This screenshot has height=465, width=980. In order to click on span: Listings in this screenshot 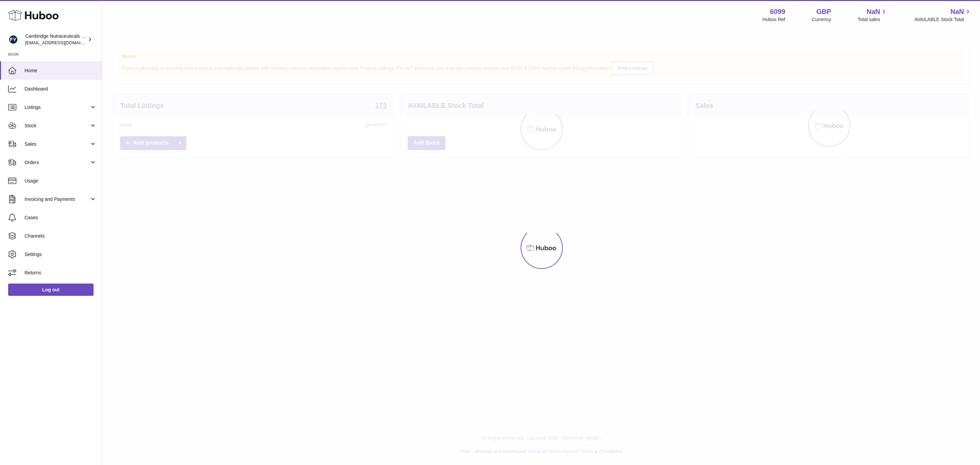, I will do `click(57, 107)`.